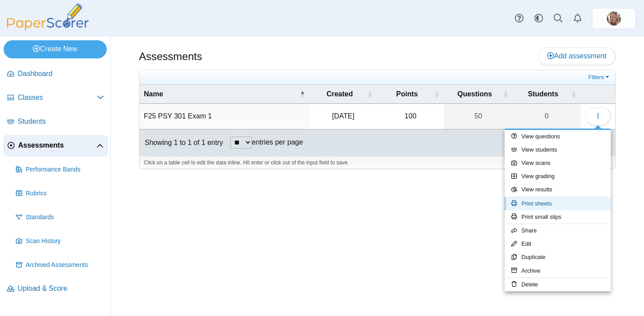 The width and height of the screenshot is (644, 316). Describe the element at coordinates (558, 137) in the screenshot. I see `a: View questions` at that location.